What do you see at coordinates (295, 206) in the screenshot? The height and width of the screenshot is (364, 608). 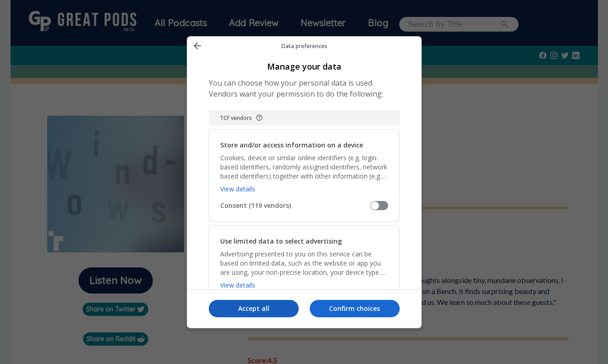 I see `span: Consent (119 vendors)` at bounding box center [295, 206].